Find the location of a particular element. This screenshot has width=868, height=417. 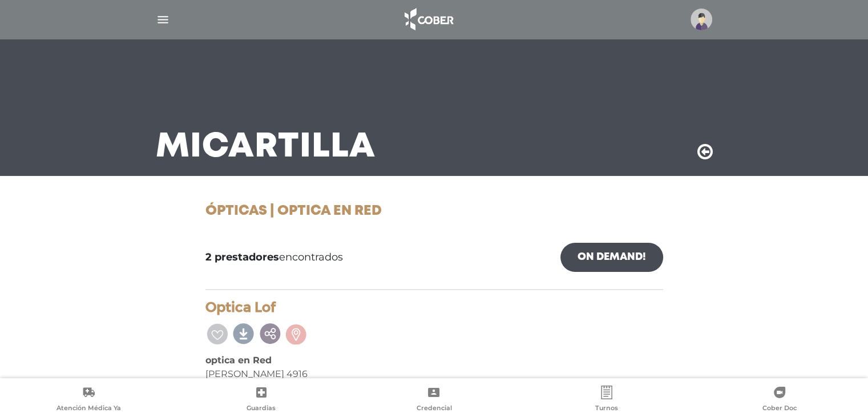

h3: Mi Cartilla is located at coordinates (265, 147).